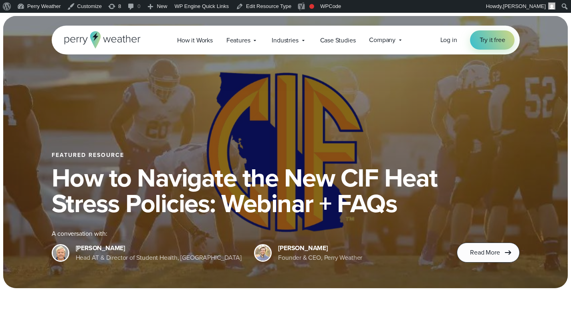 Image resolution: width=571 pixels, height=325 pixels. I want to click on span: Log in, so click(449, 40).